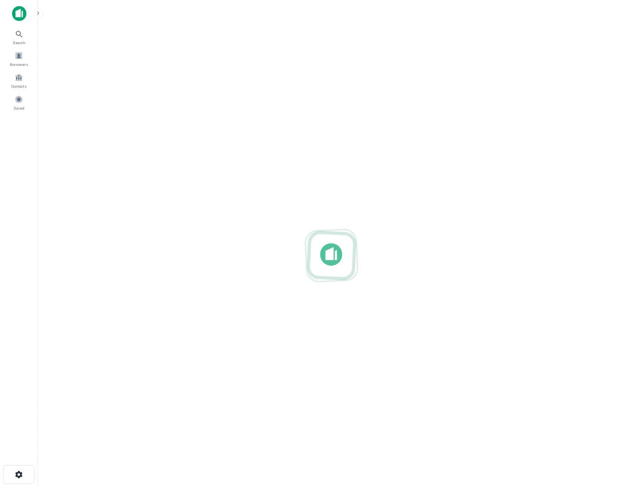 This screenshot has height=487, width=625. I want to click on span: Search, so click(19, 43).